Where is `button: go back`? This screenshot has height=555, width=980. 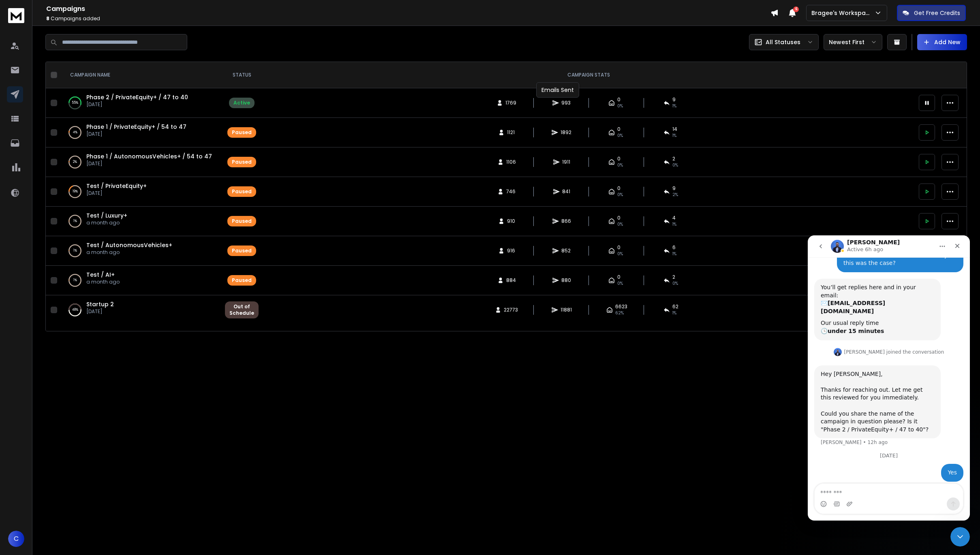
button: go back is located at coordinates (13, 11).